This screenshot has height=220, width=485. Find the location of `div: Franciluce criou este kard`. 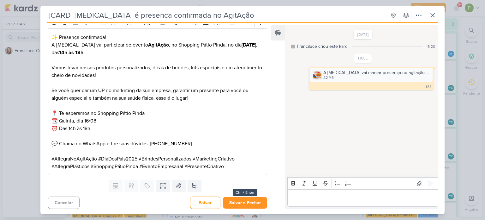

div: Franciluce criou este kard is located at coordinates (322, 46).